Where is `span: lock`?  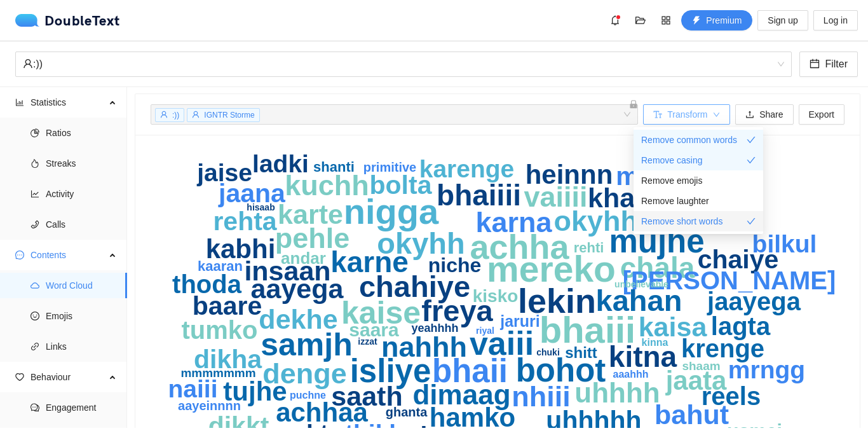
span: lock is located at coordinates (634, 104).